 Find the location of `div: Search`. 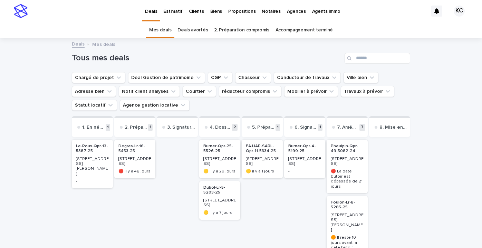

div: Search is located at coordinates (377, 58).